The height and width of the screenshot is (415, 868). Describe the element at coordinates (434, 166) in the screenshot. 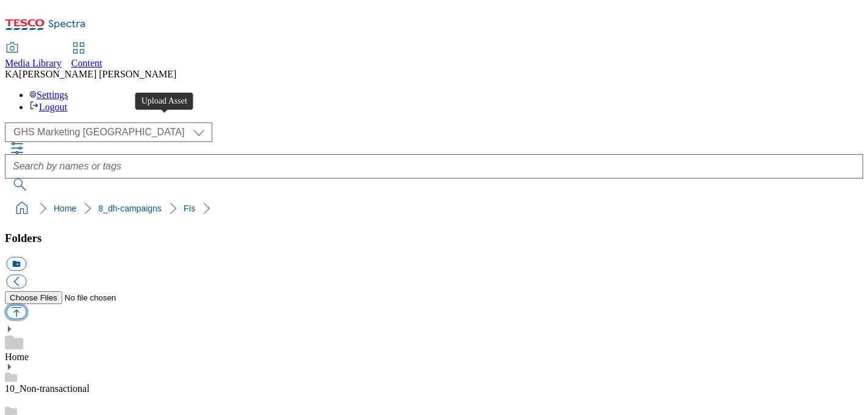

I see `input: Search by names or tags` at that location.